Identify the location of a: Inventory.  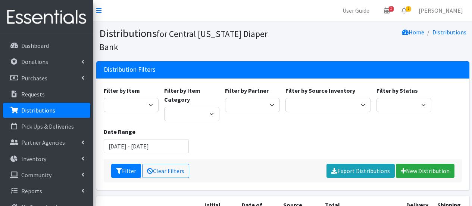
(47, 159).